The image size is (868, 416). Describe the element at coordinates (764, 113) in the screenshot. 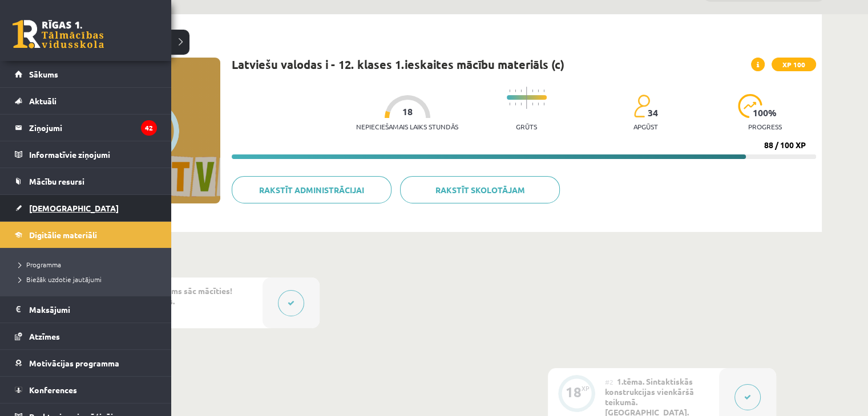

I see `span: 100 %` at that location.